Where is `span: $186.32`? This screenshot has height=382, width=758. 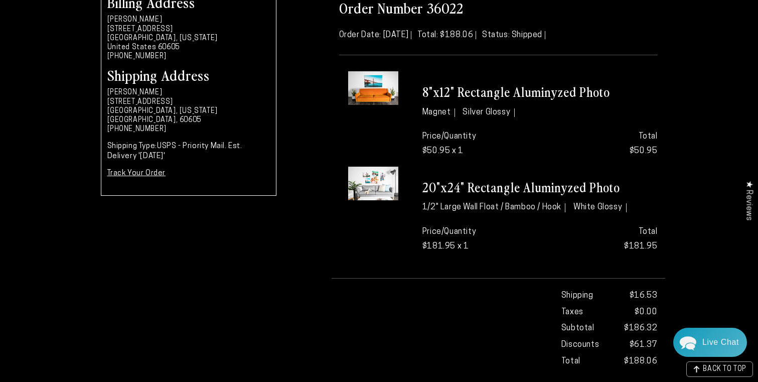
span: $186.32 is located at coordinates (641, 328).